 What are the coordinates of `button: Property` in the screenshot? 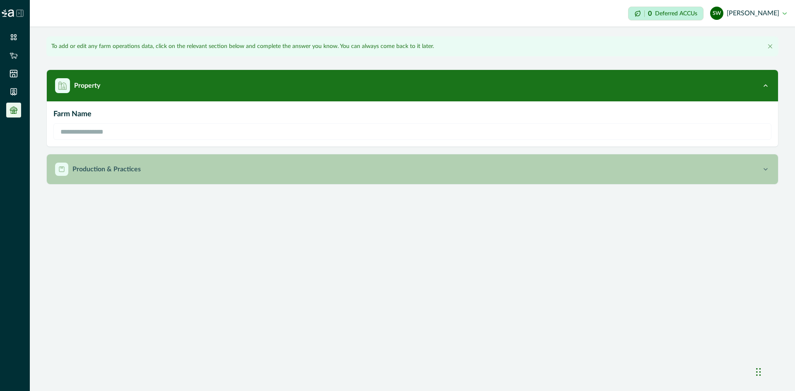 It's located at (413, 86).